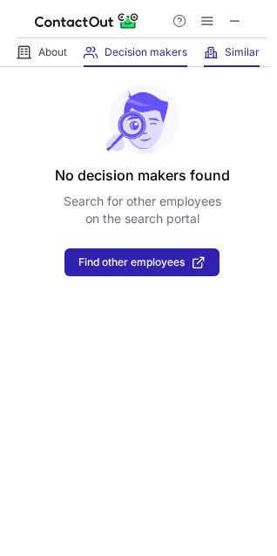 The image size is (277, 556). What do you see at coordinates (52, 52) in the screenshot?
I see `span: About` at bounding box center [52, 52].